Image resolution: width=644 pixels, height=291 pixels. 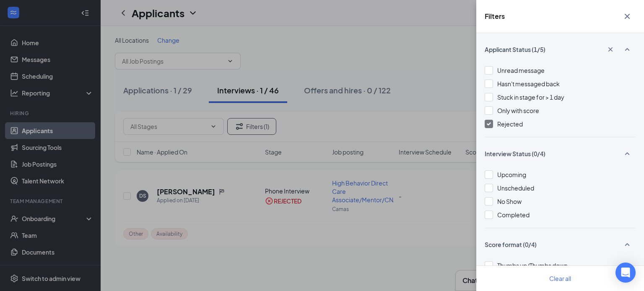 I want to click on span: Completed, so click(x=513, y=215).